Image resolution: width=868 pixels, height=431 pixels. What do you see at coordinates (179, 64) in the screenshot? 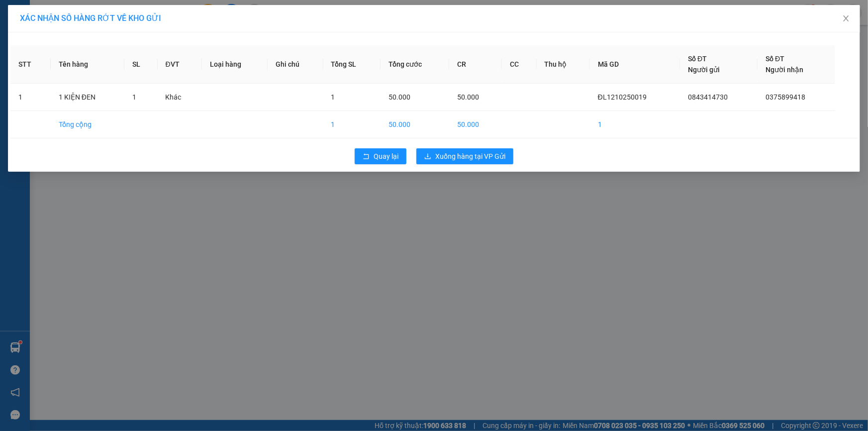
I see `th: ĐVT` at bounding box center [179, 64].